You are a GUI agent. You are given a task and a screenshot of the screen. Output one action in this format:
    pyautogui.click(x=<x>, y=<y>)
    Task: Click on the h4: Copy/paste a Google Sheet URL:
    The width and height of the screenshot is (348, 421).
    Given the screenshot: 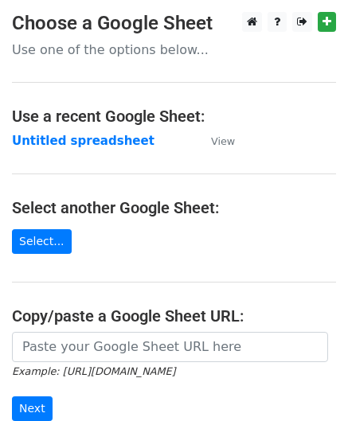 What is the action you would take?
    pyautogui.click(x=174, y=316)
    